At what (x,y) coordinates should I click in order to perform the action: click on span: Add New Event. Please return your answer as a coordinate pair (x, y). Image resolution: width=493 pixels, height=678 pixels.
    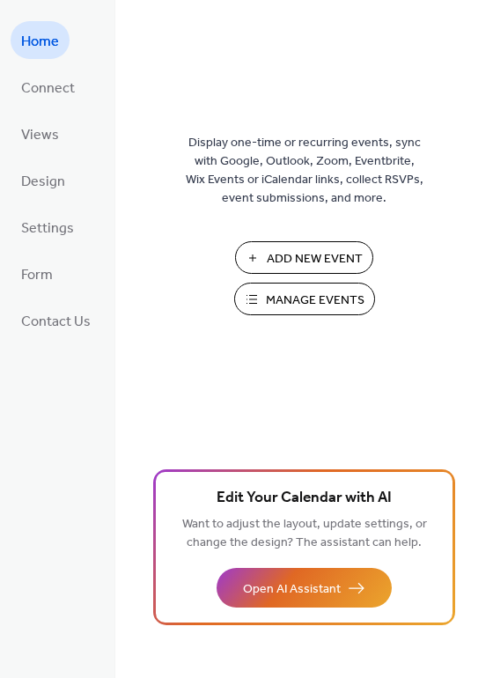
    Looking at the image, I should click on (314, 259).